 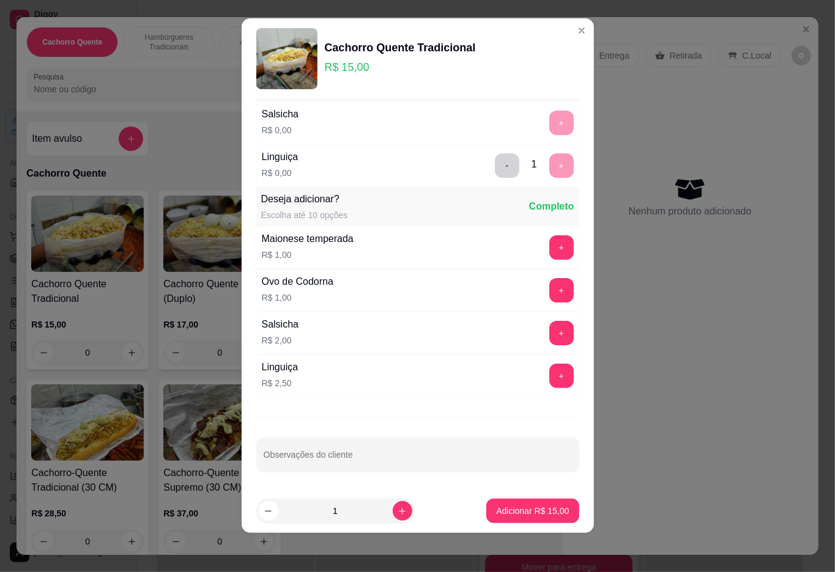 What do you see at coordinates (400, 67) in the screenshot?
I see `p: R$ 15,00` at bounding box center [400, 67].